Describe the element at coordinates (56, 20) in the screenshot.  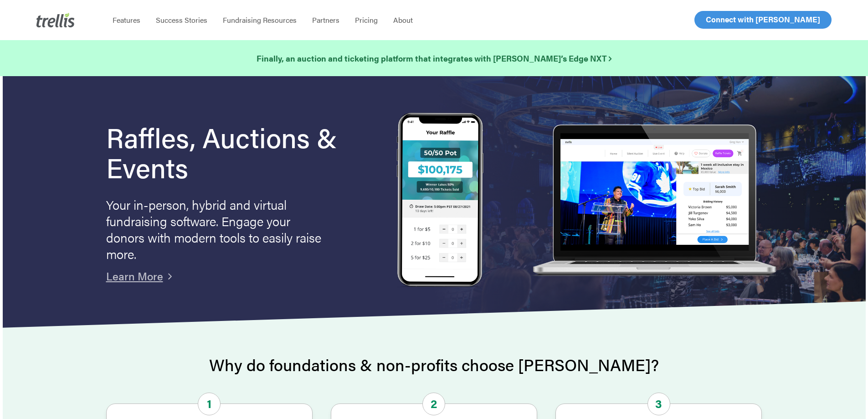
I see `img: Trellis` at that location.